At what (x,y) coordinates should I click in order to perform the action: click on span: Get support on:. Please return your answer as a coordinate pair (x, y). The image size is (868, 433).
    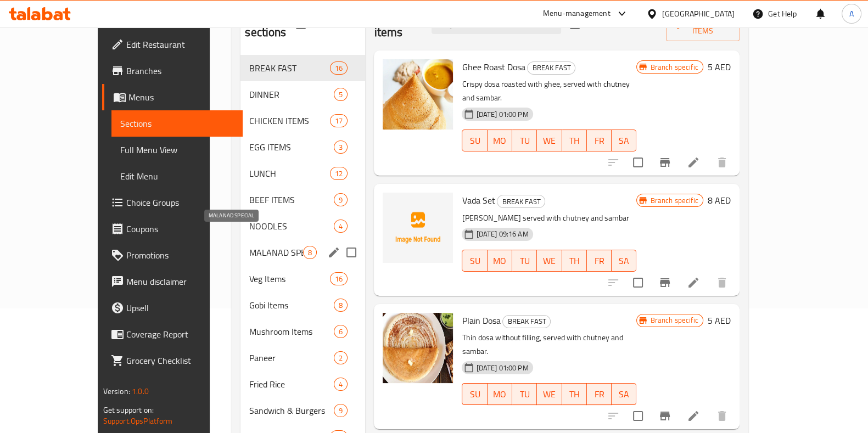
    Looking at the image, I should click on (128, 410).